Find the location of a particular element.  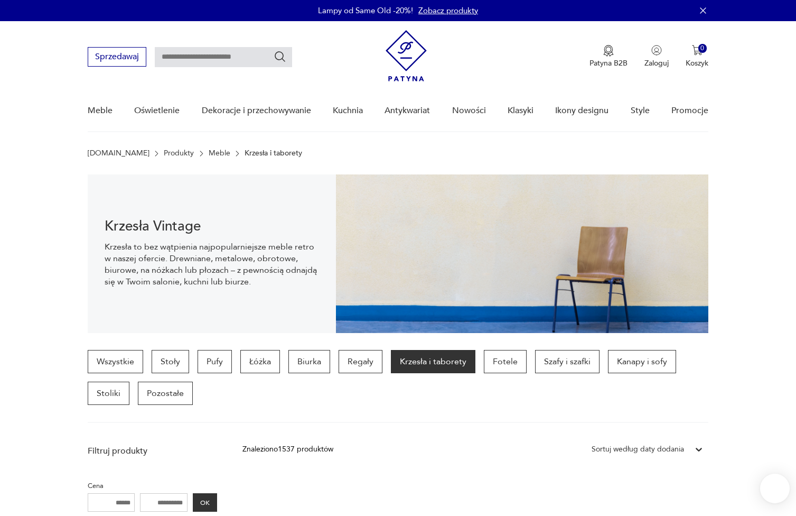

a: Nowości is located at coordinates (469, 110).